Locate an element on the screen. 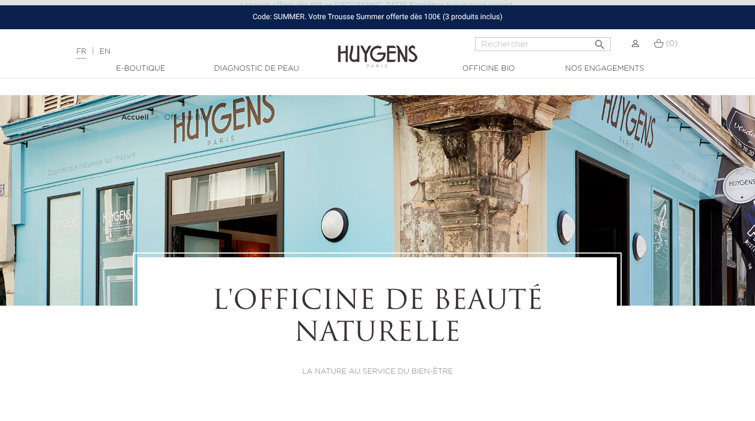 Image resolution: width=755 pixels, height=421 pixels. span: Officine Bio is located at coordinates (186, 117).